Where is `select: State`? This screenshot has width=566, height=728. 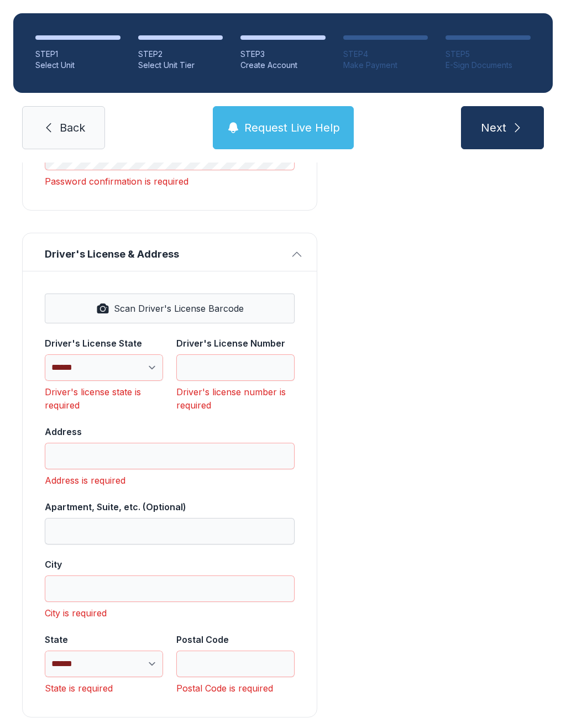
select: State is located at coordinates (104, 664).